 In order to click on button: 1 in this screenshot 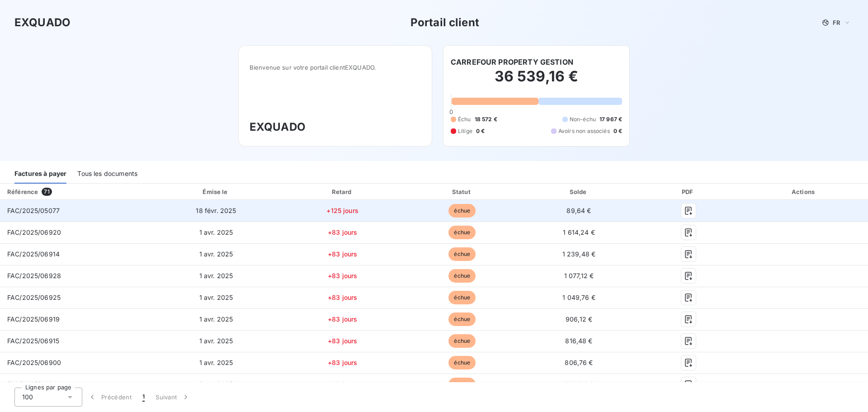, I will do `click(144, 397)`.